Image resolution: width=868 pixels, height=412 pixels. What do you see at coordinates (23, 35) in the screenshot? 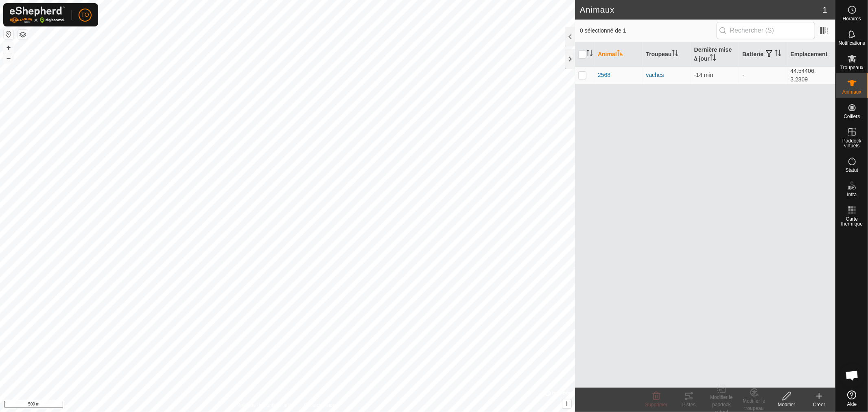
I see `button: Couches de carte` at bounding box center [23, 35].